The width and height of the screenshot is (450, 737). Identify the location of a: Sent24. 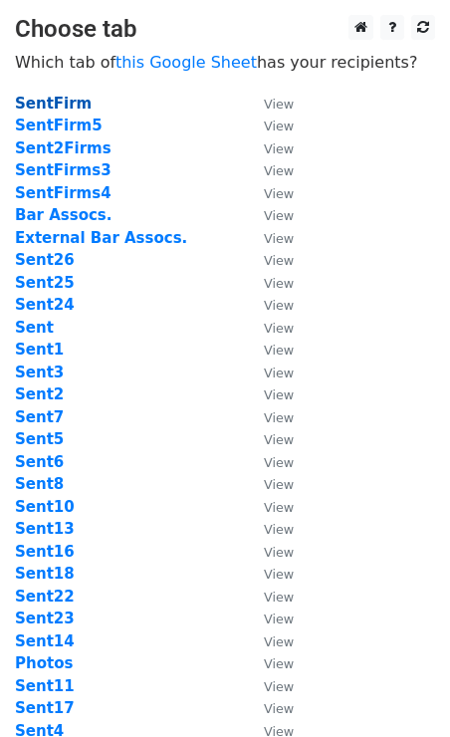
(45, 305).